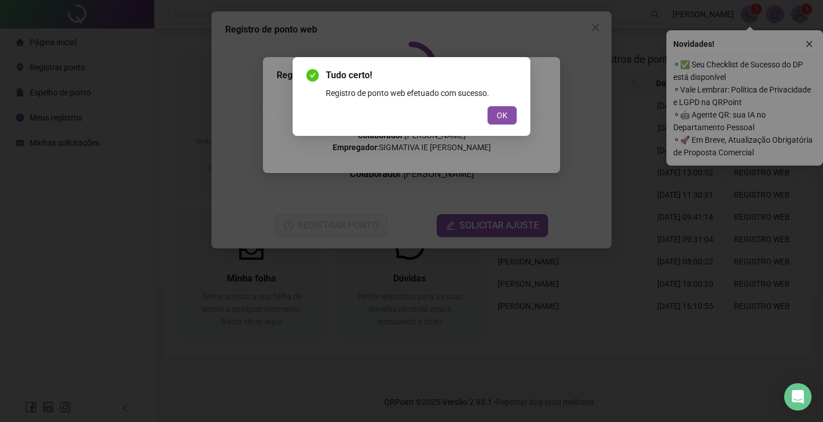  Describe the element at coordinates (421, 75) in the screenshot. I see `span: Tudo certo!` at that location.